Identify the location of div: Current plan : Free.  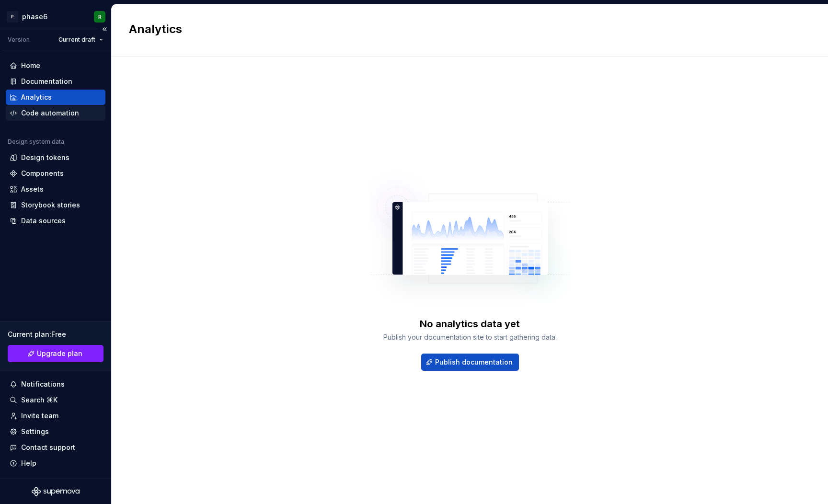
(56, 335).